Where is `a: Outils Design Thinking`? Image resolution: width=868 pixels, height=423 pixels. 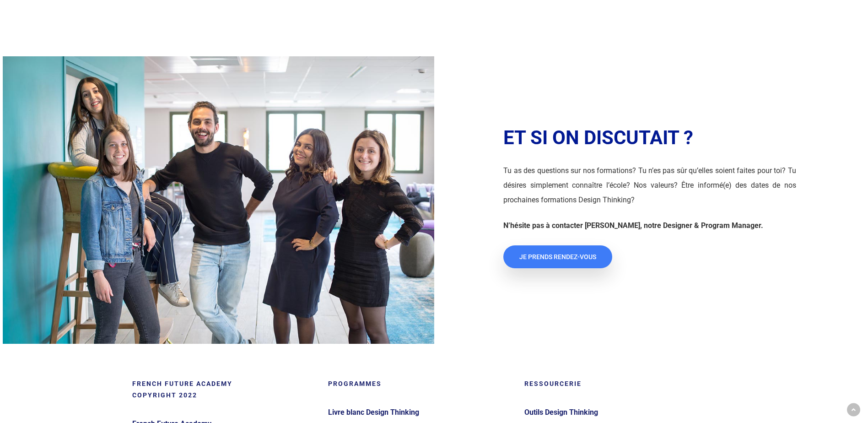
a: Outils Design Thinking is located at coordinates (616, 412).